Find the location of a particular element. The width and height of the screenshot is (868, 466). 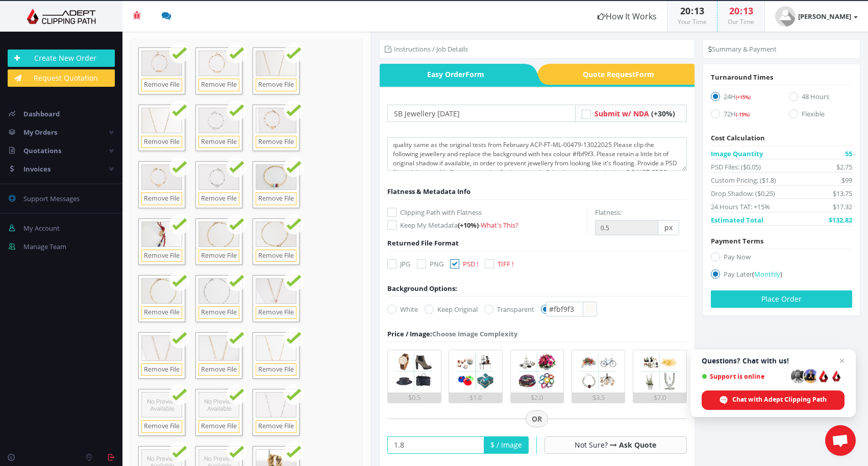

div: $0.5 is located at coordinates (415, 397).